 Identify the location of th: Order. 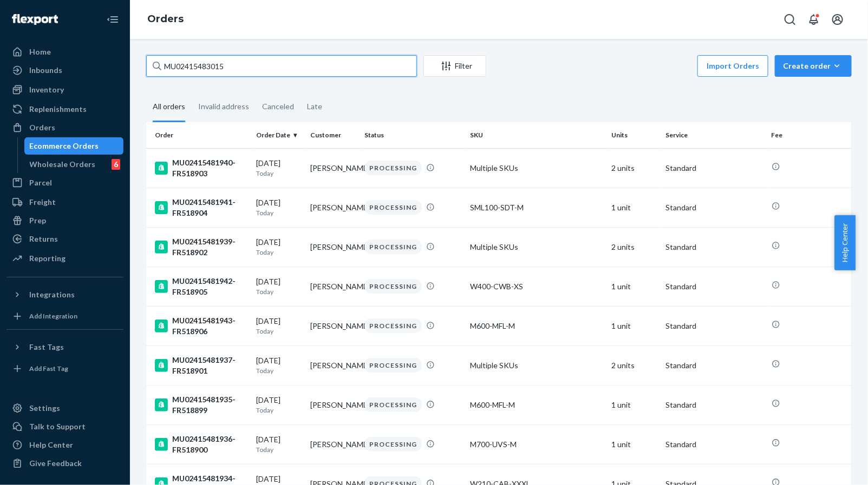
(199, 135).